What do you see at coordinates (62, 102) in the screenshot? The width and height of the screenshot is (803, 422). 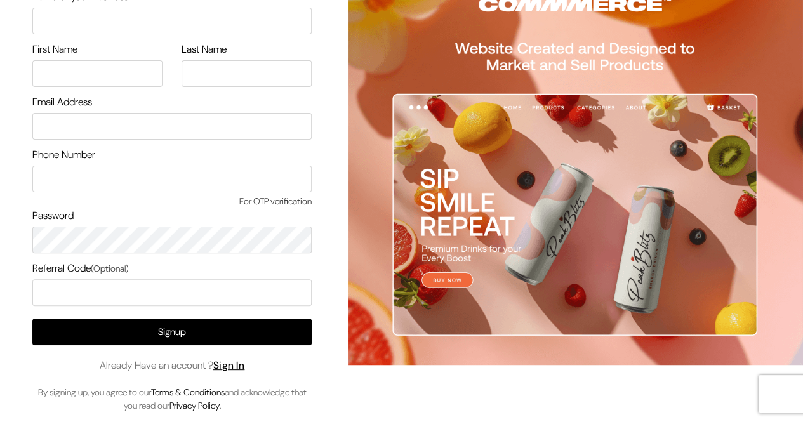 I see `label: Email Address` at bounding box center [62, 102].